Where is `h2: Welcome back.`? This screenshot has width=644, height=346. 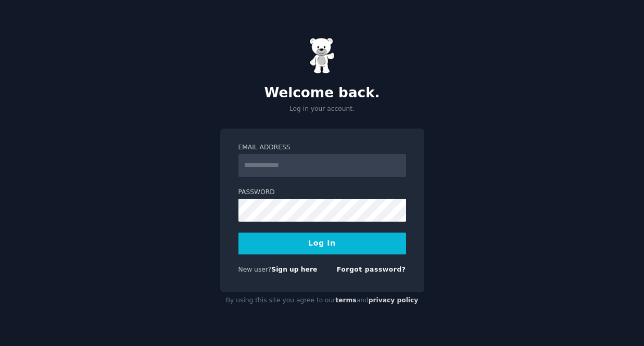
h2: Welcome back. is located at coordinates (322, 93).